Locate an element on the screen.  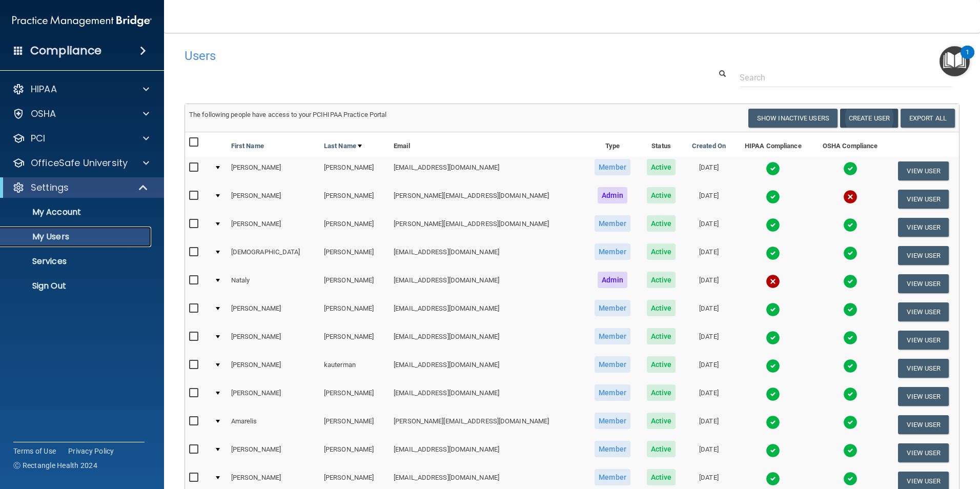
th: HIPAA Compliance is located at coordinates (773, 144).